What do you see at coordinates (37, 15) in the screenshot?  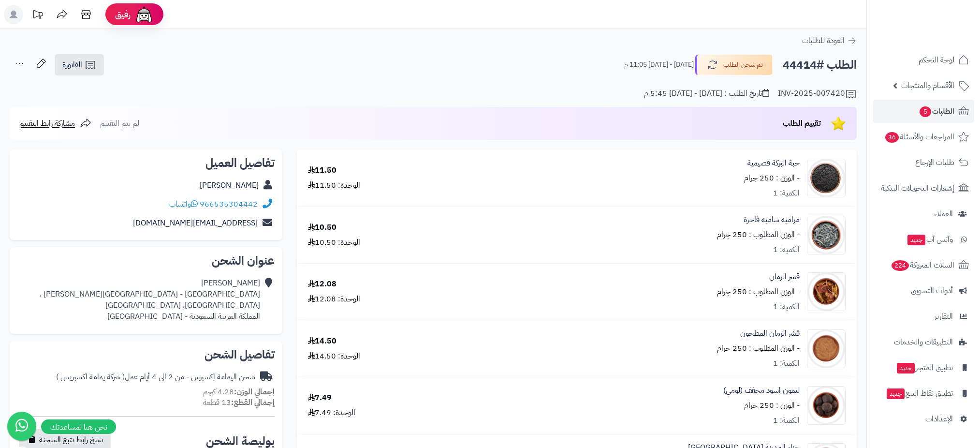 I see `a: تحديثات المنصة` at bounding box center [37, 15].